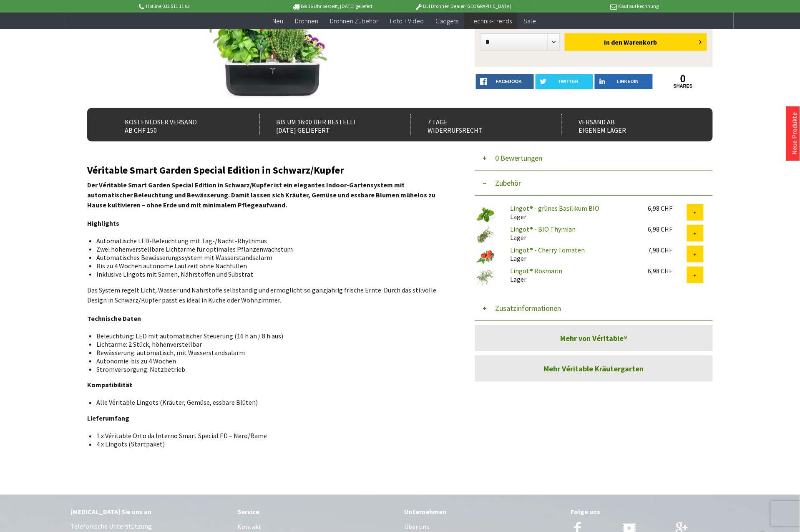 The width and height of the screenshot is (800, 532). What do you see at coordinates (569, 82) in the screenshot?
I see `span: twitter` at bounding box center [569, 82].